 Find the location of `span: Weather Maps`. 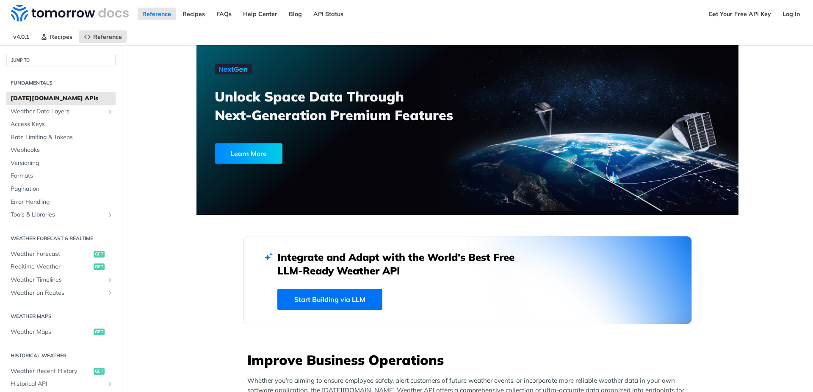

span: Weather Maps is located at coordinates (51, 332).